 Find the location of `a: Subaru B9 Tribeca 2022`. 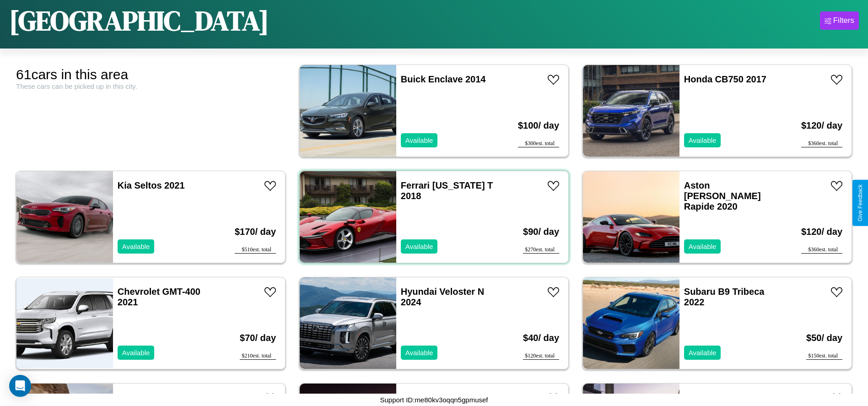

a: Subaru B9 Tribeca 2022 is located at coordinates (724, 297).